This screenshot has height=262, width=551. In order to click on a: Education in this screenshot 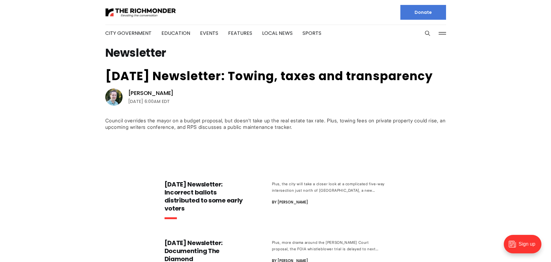, I will do `click(176, 33)`.